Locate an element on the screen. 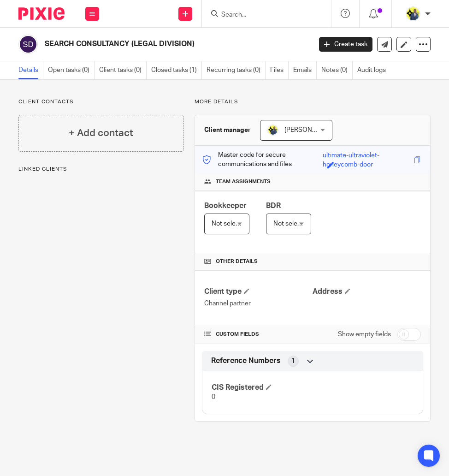 Image resolution: width=449 pixels, height=476 pixels. span: Reference Numbers is located at coordinates (246, 361).